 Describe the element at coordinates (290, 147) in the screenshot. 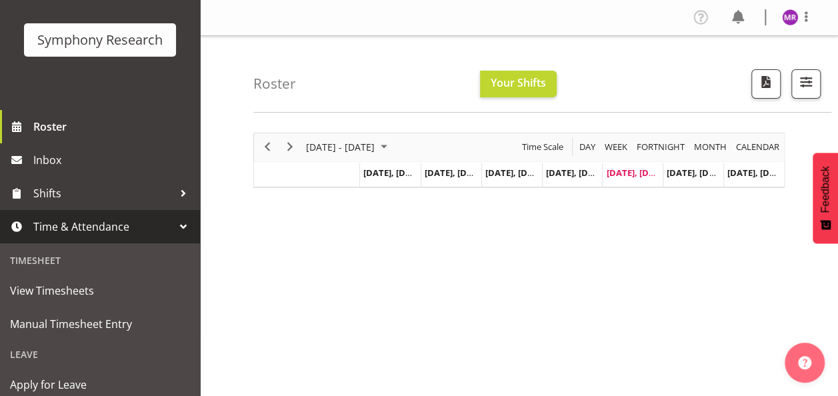

I see `div: next period` at that location.